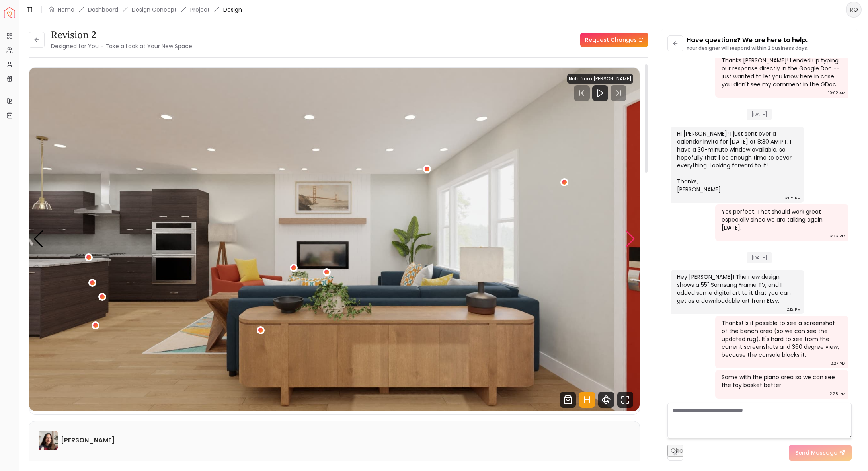 Image resolution: width=868 pixels, height=471 pixels. Describe the element at coordinates (122, 35) in the screenshot. I see `h3: Revision 2` at that location.